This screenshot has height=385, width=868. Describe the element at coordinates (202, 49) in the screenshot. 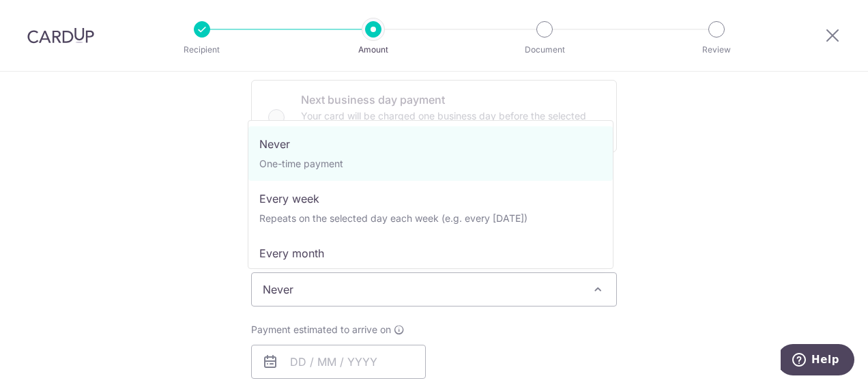

I see `p: Recipient` at that location.